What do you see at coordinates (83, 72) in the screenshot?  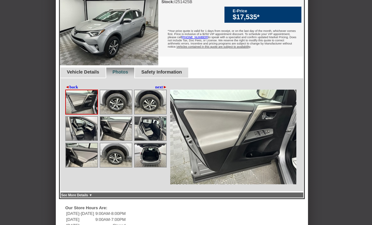 I see `a: Vehicle Details` at bounding box center [83, 72].